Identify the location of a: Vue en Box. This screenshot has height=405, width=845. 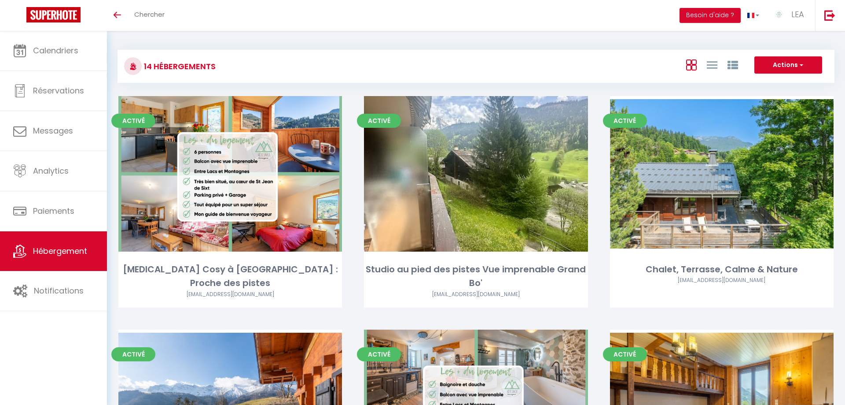
(692, 64).